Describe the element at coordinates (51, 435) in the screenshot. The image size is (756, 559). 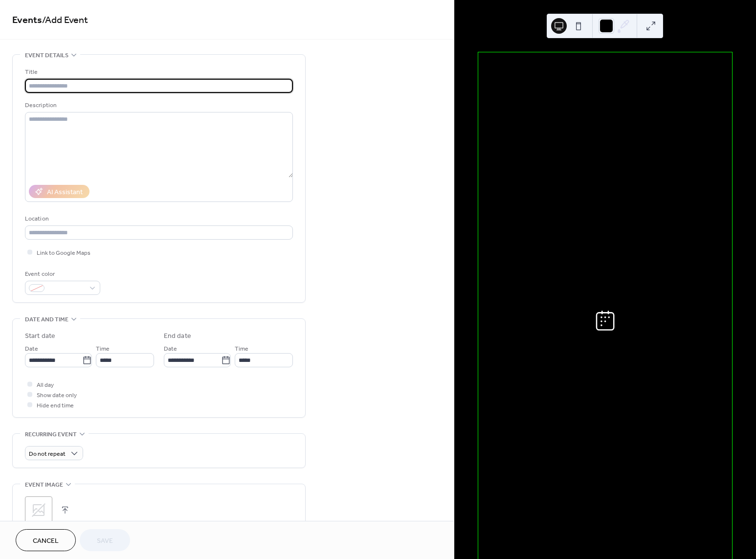
I see `span: Recurring event` at that location.